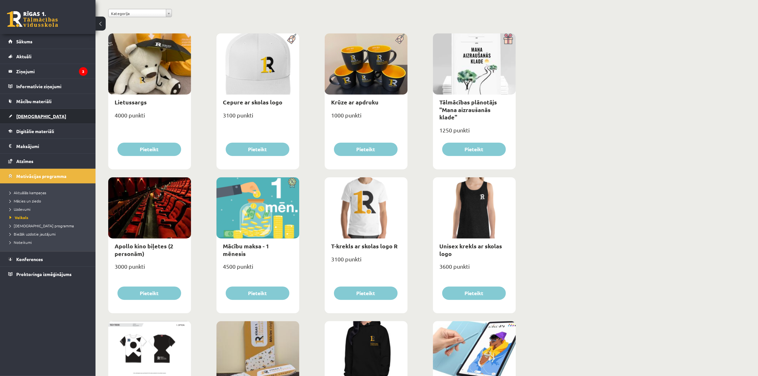 Image resolution: width=758 pixels, height=376 pixels. I want to click on a: Cepure ar skolas logo, so click(252, 102).